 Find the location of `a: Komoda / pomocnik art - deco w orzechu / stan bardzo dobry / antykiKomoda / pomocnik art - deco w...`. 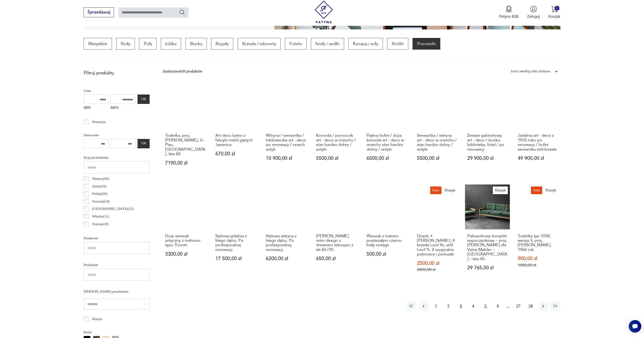

a: Komoda / pomocnik art - deco w orzechu / stan bardzo dobry / antykiKomoda / pomocnik art - deco w... is located at coordinates (336, 130).